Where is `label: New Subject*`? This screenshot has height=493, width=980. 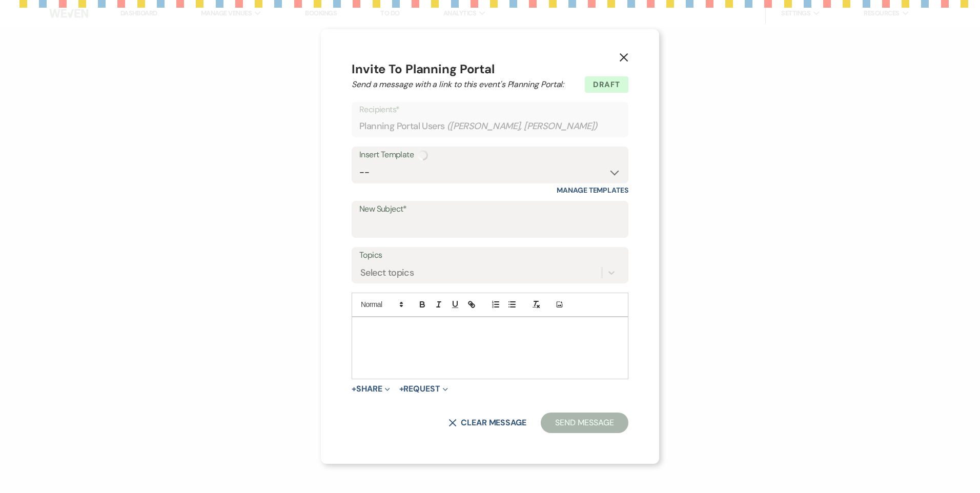
label: New Subject* is located at coordinates (490, 209).